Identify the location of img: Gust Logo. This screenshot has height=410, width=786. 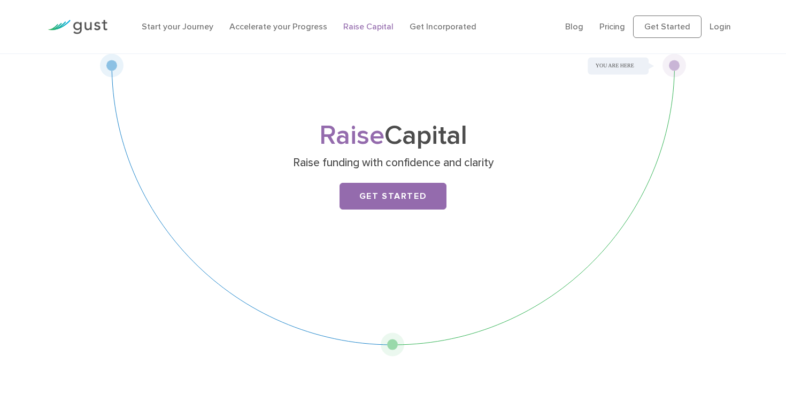
(78, 27).